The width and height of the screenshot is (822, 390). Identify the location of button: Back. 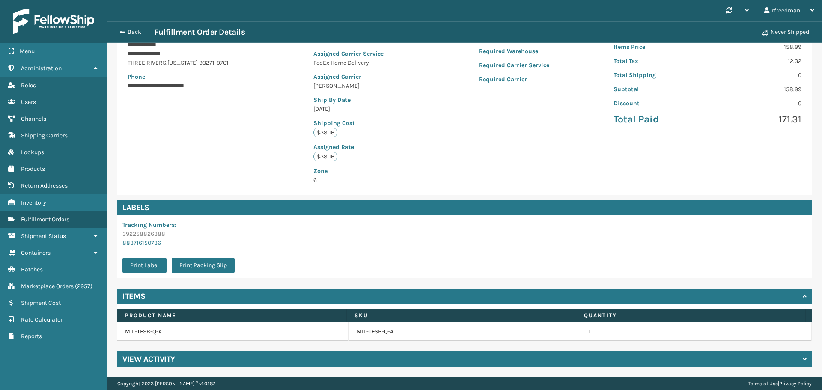
(134, 32).